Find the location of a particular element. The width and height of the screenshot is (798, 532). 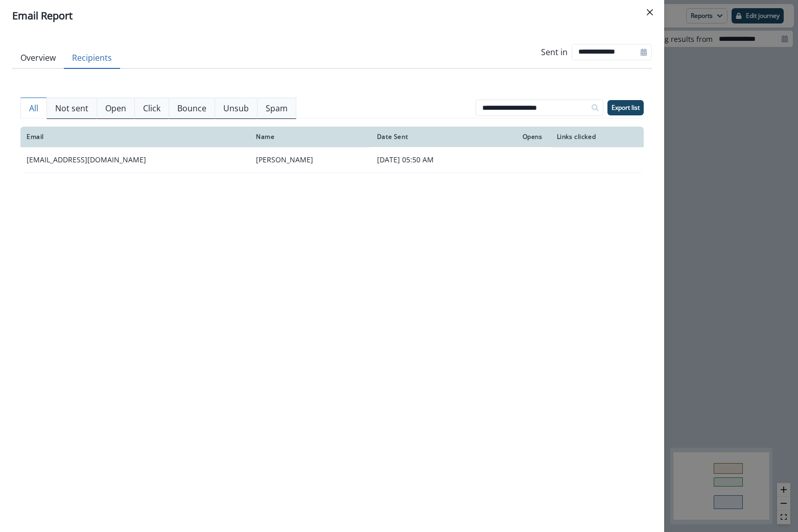

div: Date Sent is located at coordinates (431, 137).